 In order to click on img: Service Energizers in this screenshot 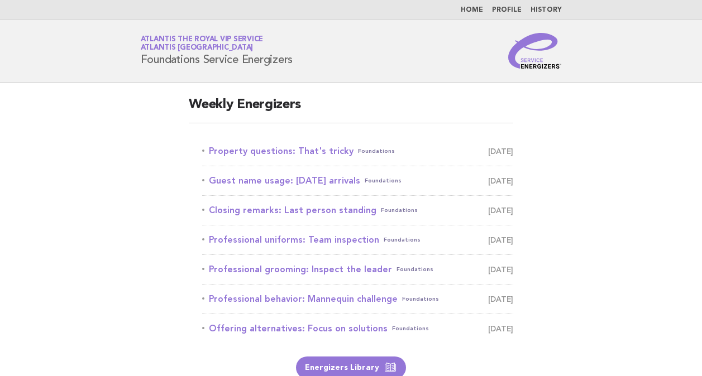, I will do `click(535, 51)`.